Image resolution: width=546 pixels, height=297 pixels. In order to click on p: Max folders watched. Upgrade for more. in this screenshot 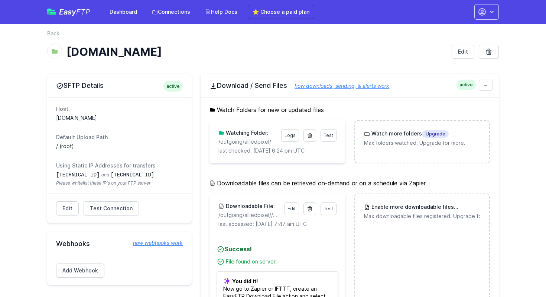, I will do `click(422, 143)`.